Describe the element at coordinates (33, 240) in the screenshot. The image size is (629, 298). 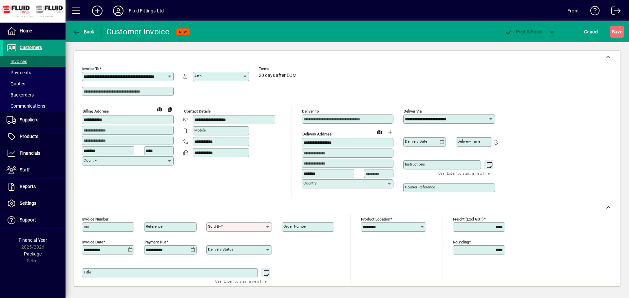
I see `span: Financial Year` at that location.